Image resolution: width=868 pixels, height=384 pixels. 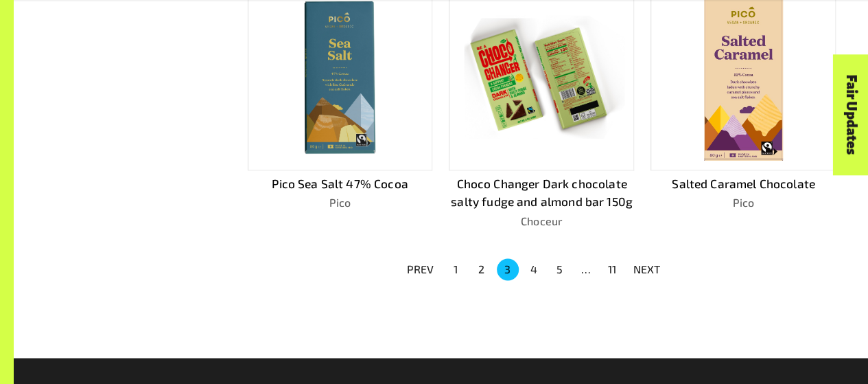 I want to click on button: Go to page 11, so click(x=612, y=269).